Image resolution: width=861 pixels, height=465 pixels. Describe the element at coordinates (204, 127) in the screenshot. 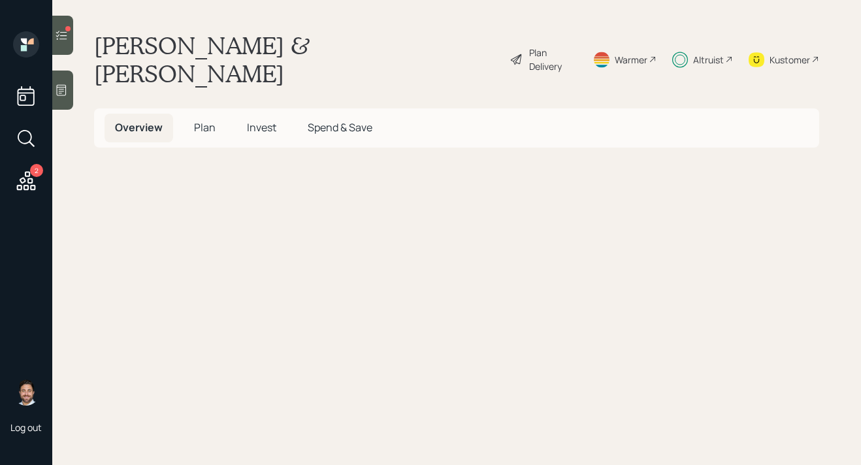

I see `span: Plan` at that location.